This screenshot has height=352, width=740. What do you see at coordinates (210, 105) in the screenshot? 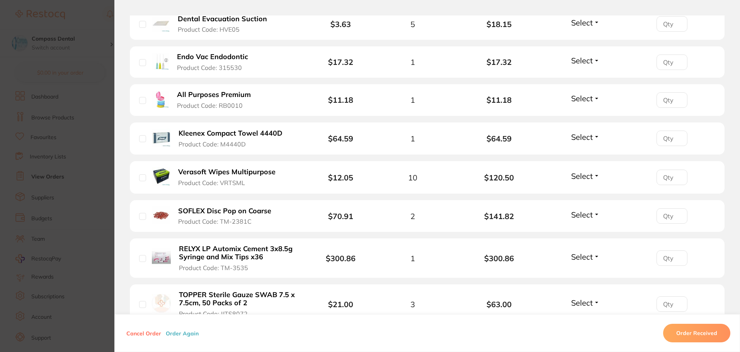
I see `span: Product Code: RB0010` at bounding box center [210, 105].